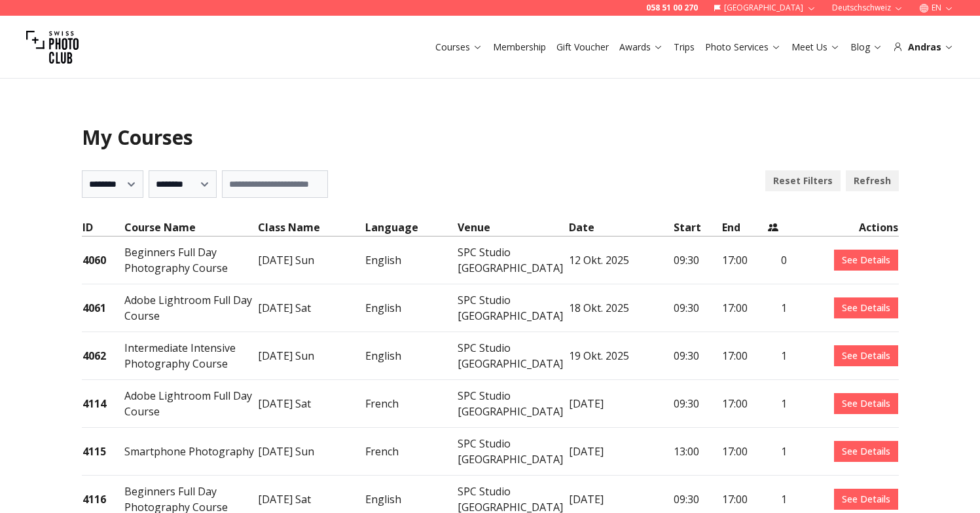  I want to click on th: Actions, so click(843, 227).